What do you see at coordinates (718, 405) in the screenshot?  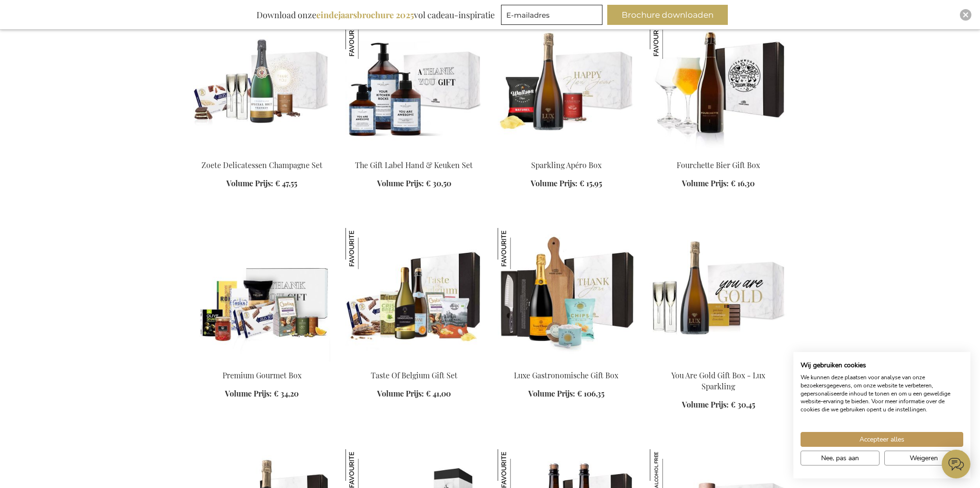 I see `a: Volume Prijs: € 30,45` at bounding box center [718, 405].